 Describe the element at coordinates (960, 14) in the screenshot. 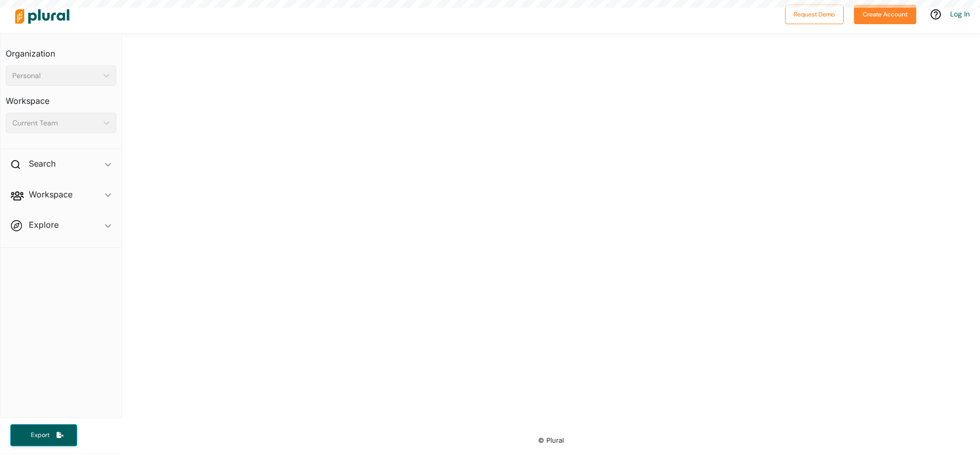

I see `a: Log In` at that location.